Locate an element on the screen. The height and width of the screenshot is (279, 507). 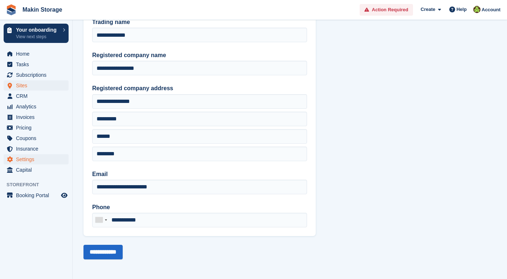
img: Makin Storage Team is located at coordinates (477, 9).